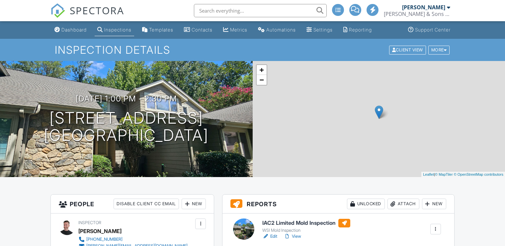 This screenshot has width=505, height=246. Describe the element at coordinates (262, 80) in the screenshot. I see `a: Zoom out` at that location.